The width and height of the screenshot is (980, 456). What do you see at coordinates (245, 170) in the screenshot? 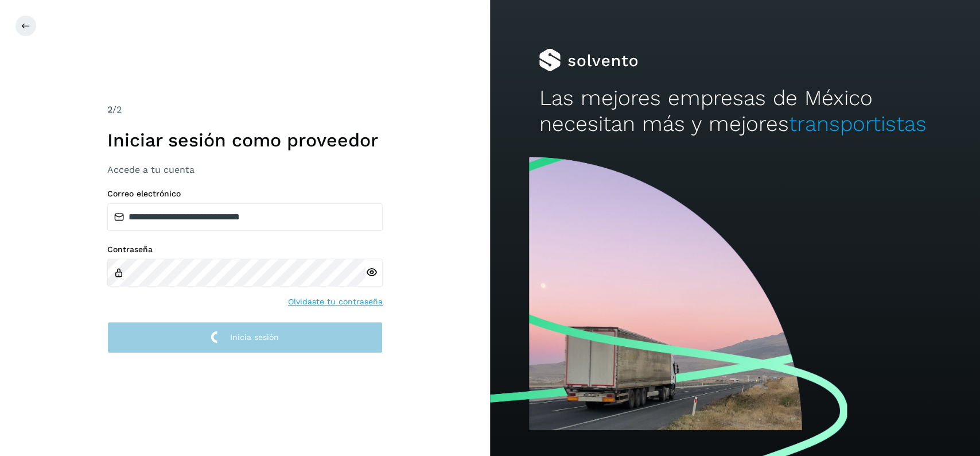
I see `h3: Accede a tu cuenta` at bounding box center [245, 170].